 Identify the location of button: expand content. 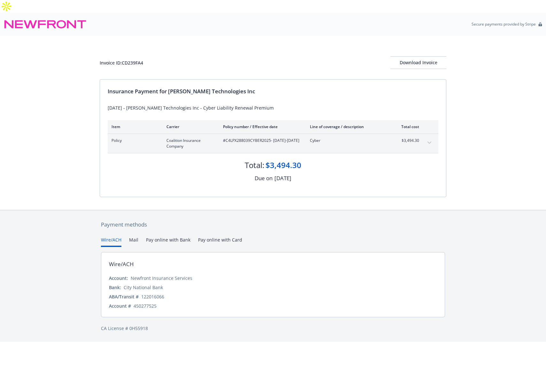
(429, 143).